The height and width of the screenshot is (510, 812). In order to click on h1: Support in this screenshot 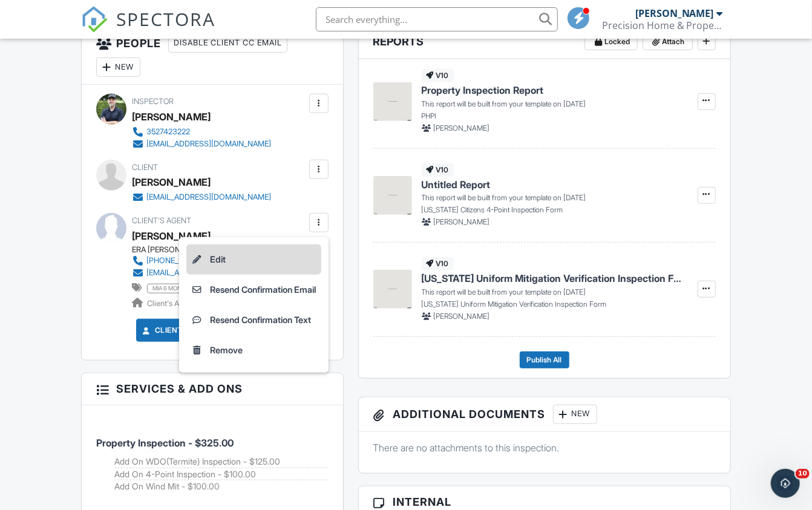, I will do `click(78, 11)`.